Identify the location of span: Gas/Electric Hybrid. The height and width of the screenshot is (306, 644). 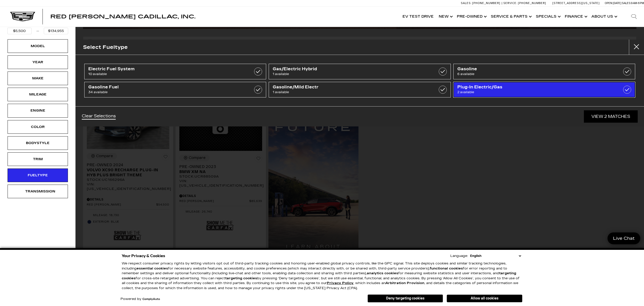
(347, 69).